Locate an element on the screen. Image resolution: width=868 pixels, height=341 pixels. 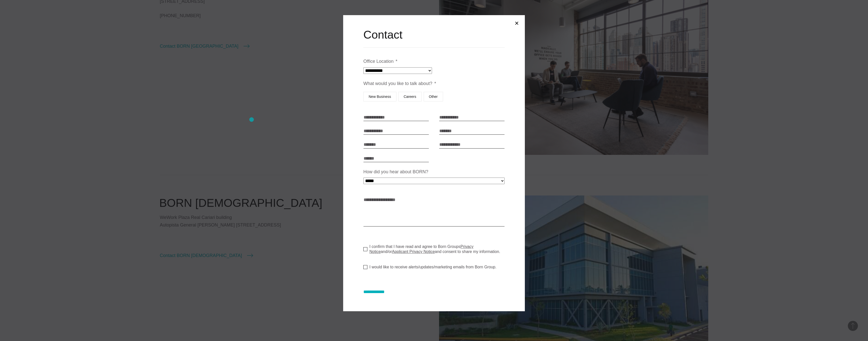
label: I would like to receive alerts/updates/marketing emails from Born Group. is located at coordinates (429, 267).